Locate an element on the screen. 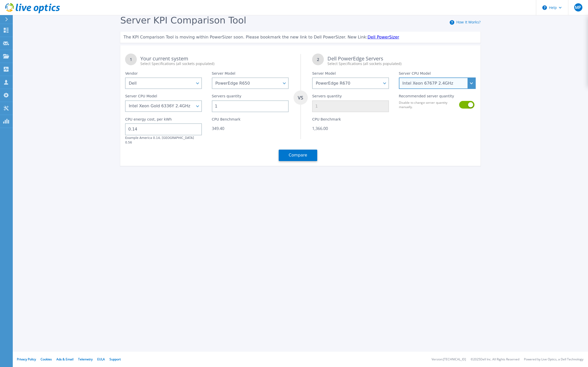 Image resolution: width=588 pixels, height=367 pixels. div: 1,366.00 is located at coordinates (350, 129).